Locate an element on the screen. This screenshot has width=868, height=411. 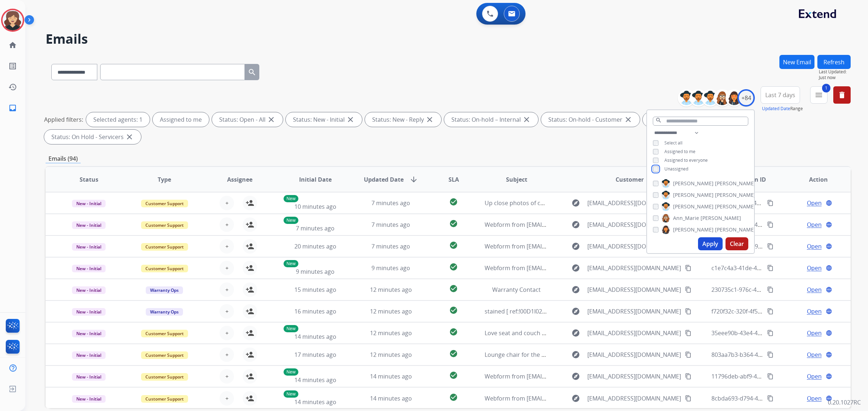
span: Initial Date is located at coordinates (316, 179).